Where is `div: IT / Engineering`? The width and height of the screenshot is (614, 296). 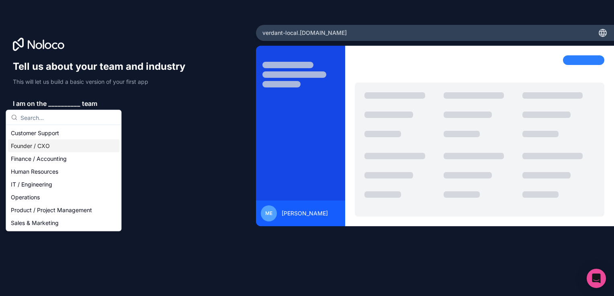 div: IT / Engineering is located at coordinates (63, 185).